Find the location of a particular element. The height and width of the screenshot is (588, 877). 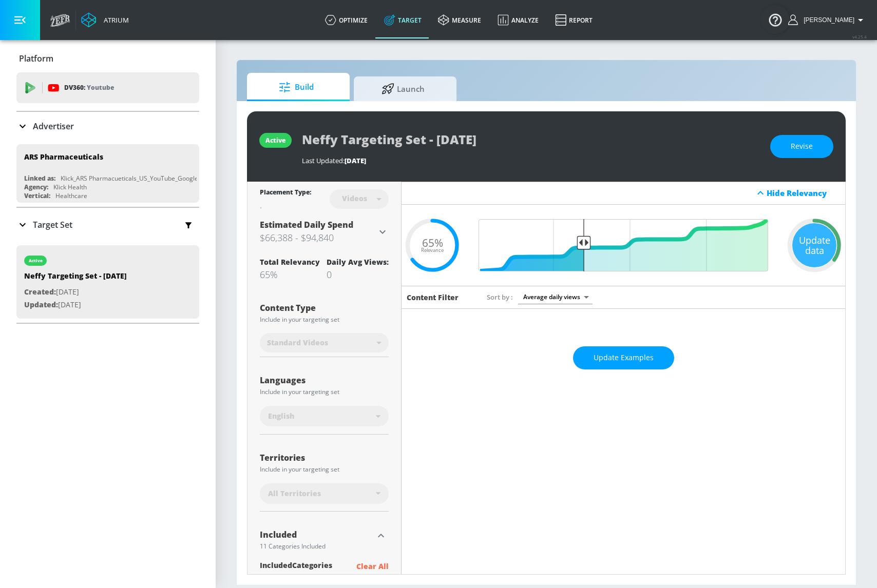

div: Total Relevancy is located at coordinates (289, 261).